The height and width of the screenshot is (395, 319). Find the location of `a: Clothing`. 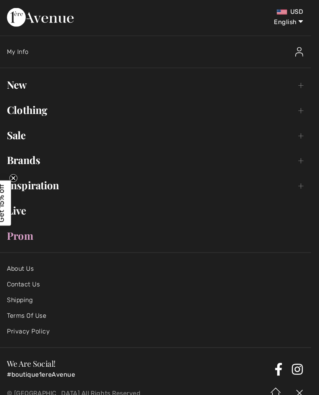

a: Clothing is located at coordinates (159, 107).